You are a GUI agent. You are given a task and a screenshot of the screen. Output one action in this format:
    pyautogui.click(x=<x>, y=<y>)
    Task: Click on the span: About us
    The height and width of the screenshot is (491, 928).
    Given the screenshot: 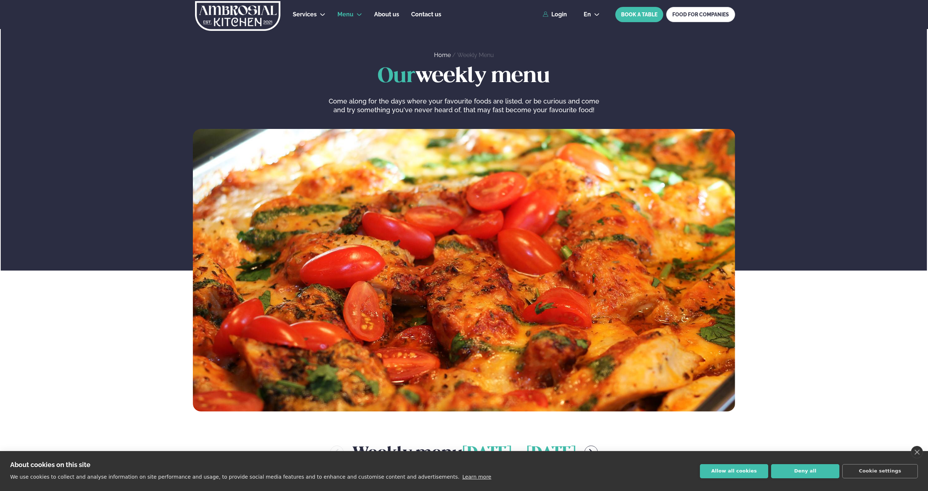 What is the action you would take?
    pyautogui.click(x=386, y=14)
    